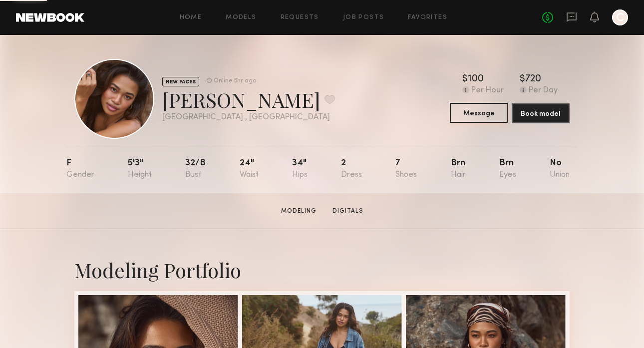 Image resolution: width=644 pixels, height=348 pixels. I want to click on div: 24", so click(249, 169).